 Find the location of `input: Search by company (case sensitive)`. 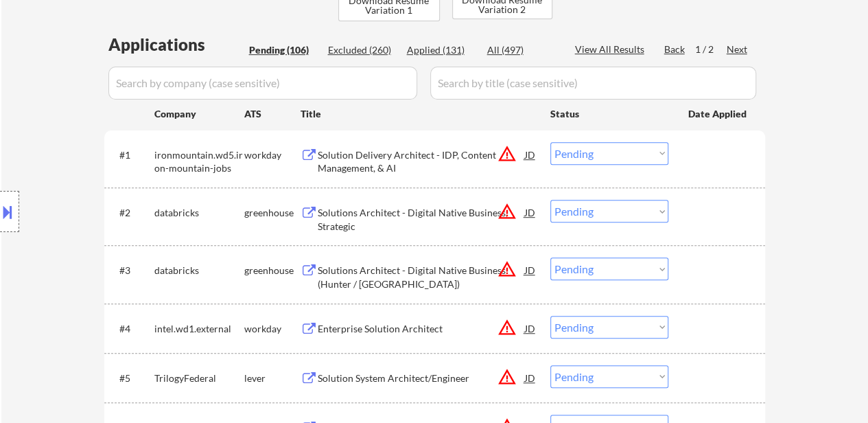

input: Search by company (case sensitive) is located at coordinates (263, 83).